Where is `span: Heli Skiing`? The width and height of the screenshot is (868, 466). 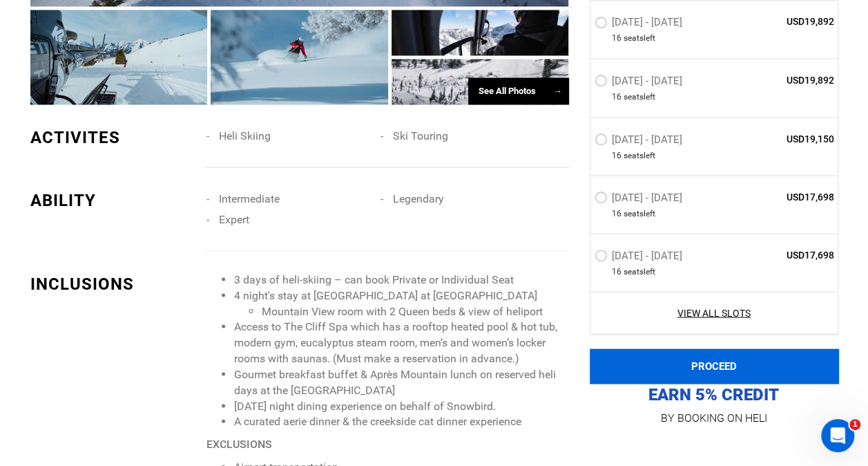 span: Heli Skiing is located at coordinates (244, 135).